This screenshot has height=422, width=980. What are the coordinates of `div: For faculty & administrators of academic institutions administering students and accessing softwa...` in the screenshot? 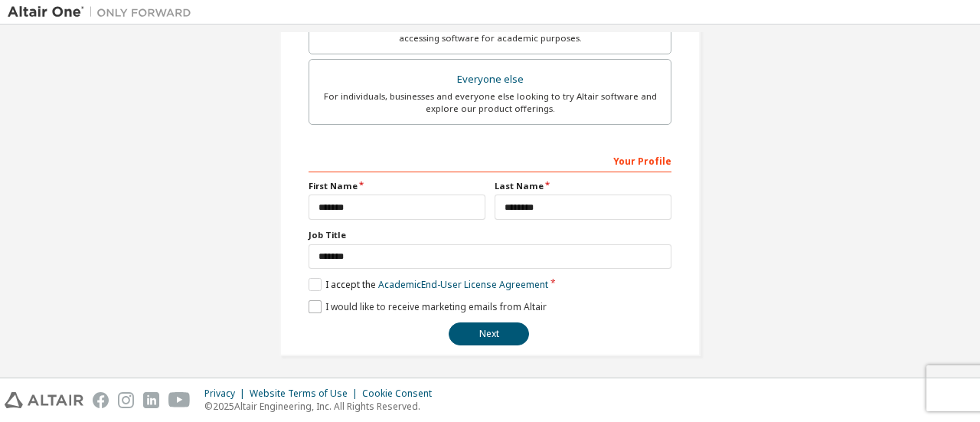 It's located at (490, 32).